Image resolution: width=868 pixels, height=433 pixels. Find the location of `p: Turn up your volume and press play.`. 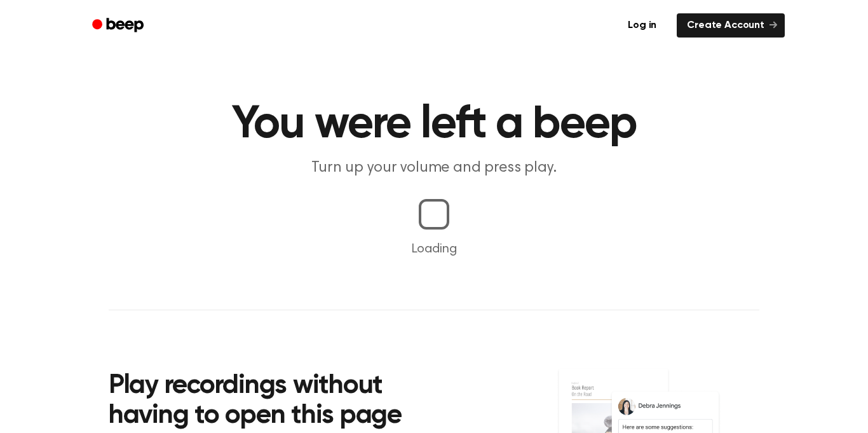

p: Turn up your volume and press play. is located at coordinates (434, 168).